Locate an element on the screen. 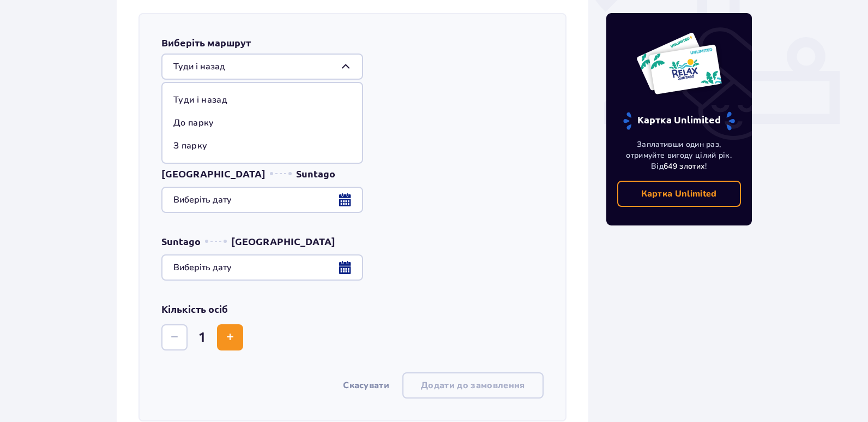 The width and height of the screenshot is (868, 422). p: Додати до замовлення is located at coordinates (473, 385).